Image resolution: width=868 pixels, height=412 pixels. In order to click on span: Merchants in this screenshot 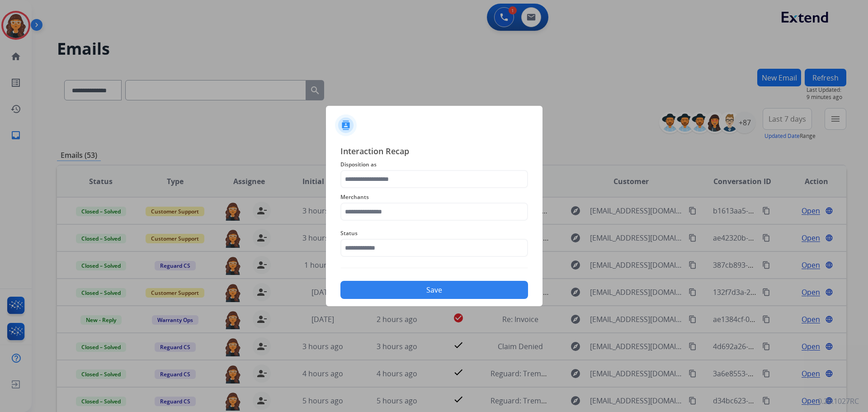, I will do `click(434, 197)`.